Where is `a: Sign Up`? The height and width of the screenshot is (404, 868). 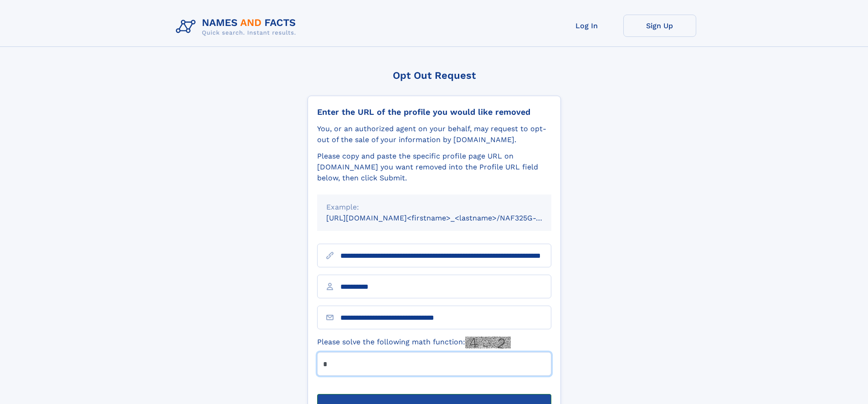
a: Sign Up is located at coordinates (659, 26).